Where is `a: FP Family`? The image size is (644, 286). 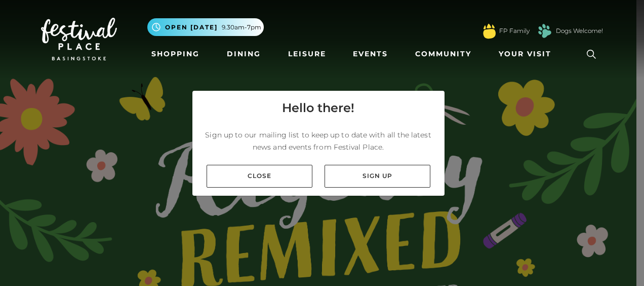
a: FP Family is located at coordinates (515, 31).